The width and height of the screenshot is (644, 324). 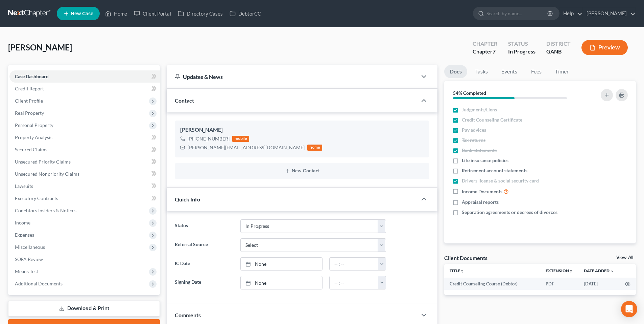 I want to click on button: New Contact, so click(x=302, y=171).